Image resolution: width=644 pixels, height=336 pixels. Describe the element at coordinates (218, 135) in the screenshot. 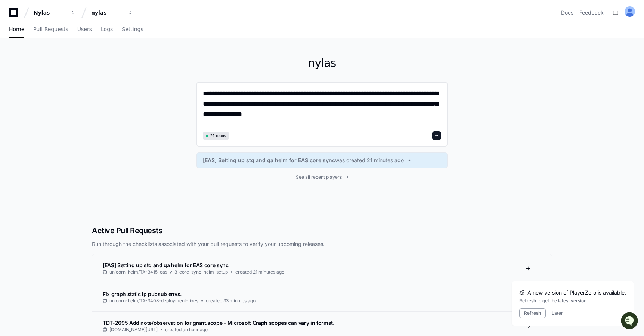

I see `span: 21 repos` at that location.